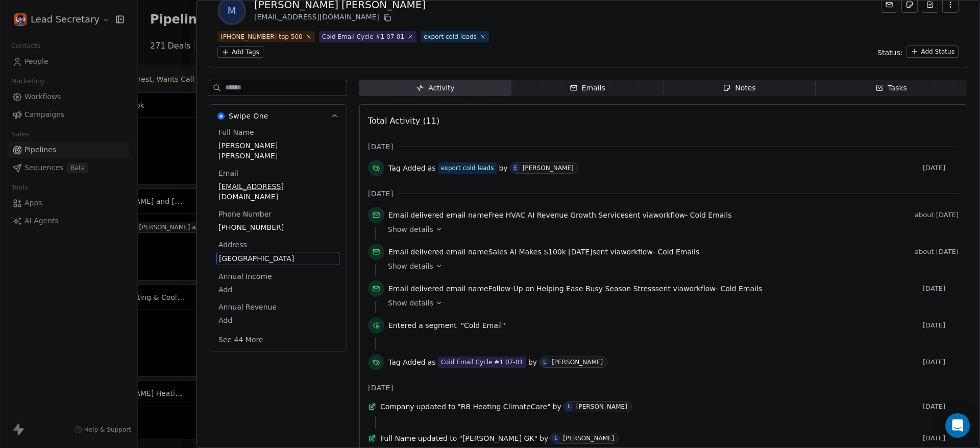 The height and width of the screenshot is (448, 980). What do you see at coordinates (233, 245) in the screenshot?
I see `span: Address` at bounding box center [233, 245].